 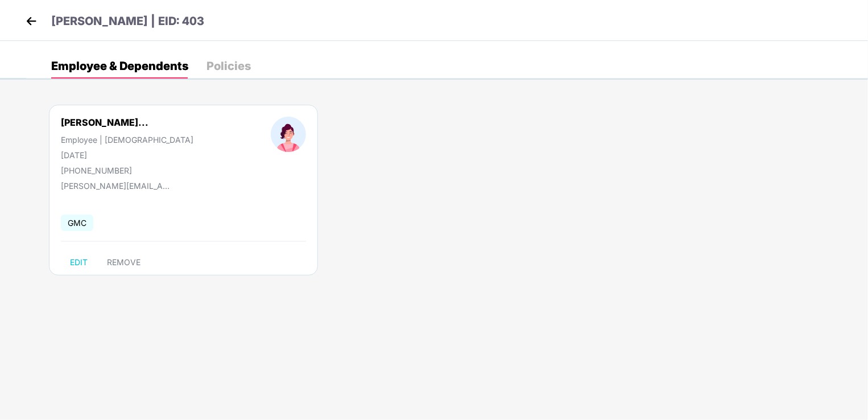 What do you see at coordinates (31, 21) in the screenshot?
I see `img: back` at bounding box center [31, 21].